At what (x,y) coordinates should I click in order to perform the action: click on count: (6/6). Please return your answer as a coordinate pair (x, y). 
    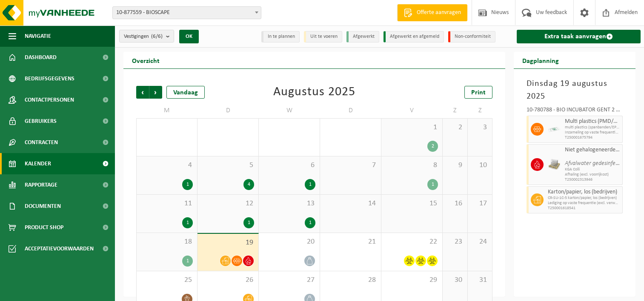
    Looking at the image, I should click on (157, 36).